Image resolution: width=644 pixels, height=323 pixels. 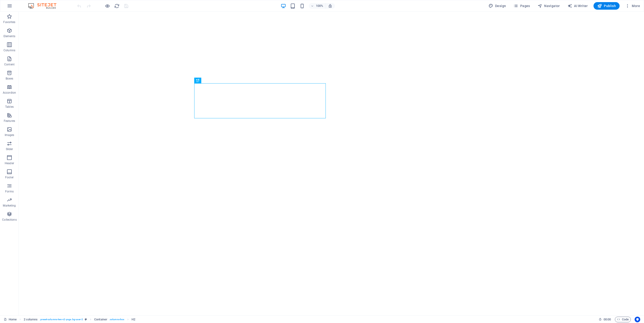 I want to click on button: Design, so click(x=497, y=6).